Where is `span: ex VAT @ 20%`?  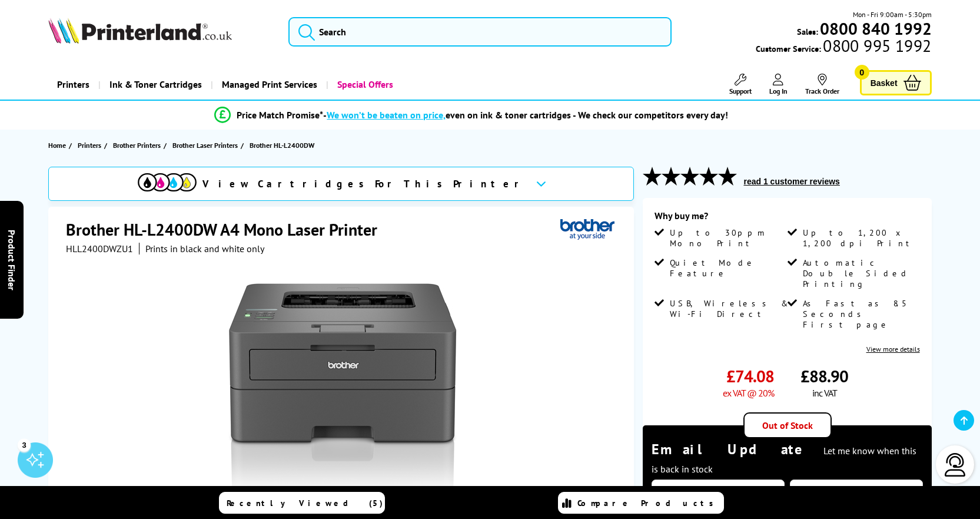 span: ex VAT @ 20% is located at coordinates (749, 392).